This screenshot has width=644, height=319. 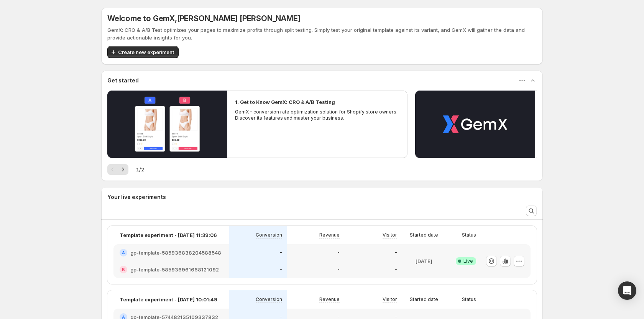 I want to click on h2: B, so click(x=123, y=270).